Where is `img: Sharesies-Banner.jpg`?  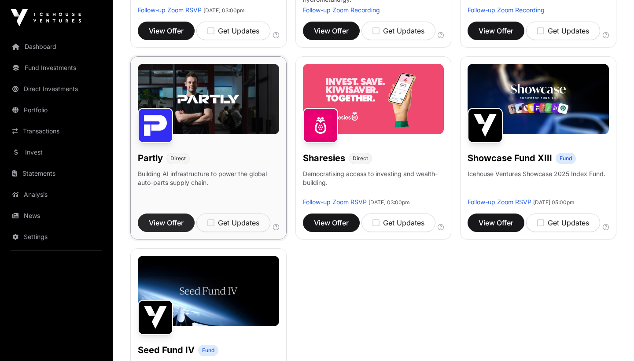 img: Sharesies-Banner.jpg is located at coordinates (373, 99).